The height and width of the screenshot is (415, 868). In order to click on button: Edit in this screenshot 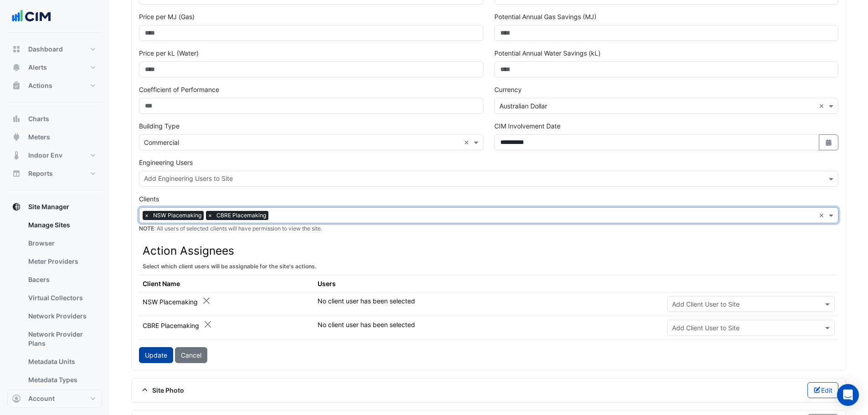, I will do `click(823, 390)`.